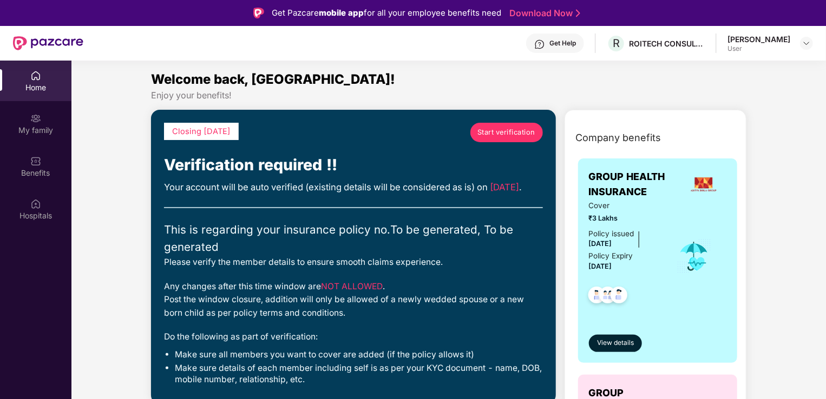 The height and width of the screenshot is (399, 826). Describe the element at coordinates (352, 286) in the screenshot. I see `span: NOT ALLOWED` at that location.